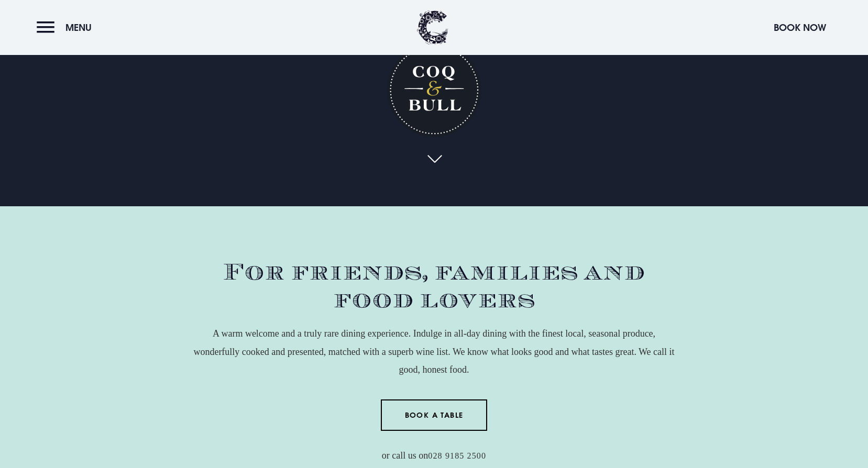  What do you see at coordinates (78, 27) in the screenshot?
I see `span: Menu` at bounding box center [78, 27].